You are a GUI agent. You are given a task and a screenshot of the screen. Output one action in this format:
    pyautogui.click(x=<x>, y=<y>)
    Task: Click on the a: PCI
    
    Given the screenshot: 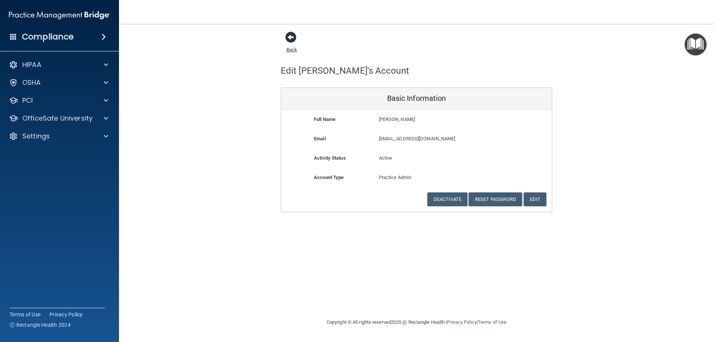 What is the action you would take?
    pyautogui.click(x=58, y=100)
    